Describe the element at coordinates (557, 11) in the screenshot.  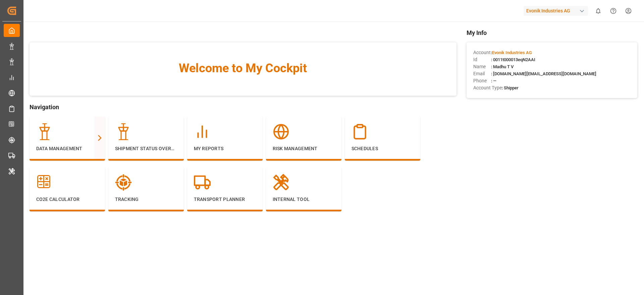
I see `button: Evonik Industries AG` at that location.